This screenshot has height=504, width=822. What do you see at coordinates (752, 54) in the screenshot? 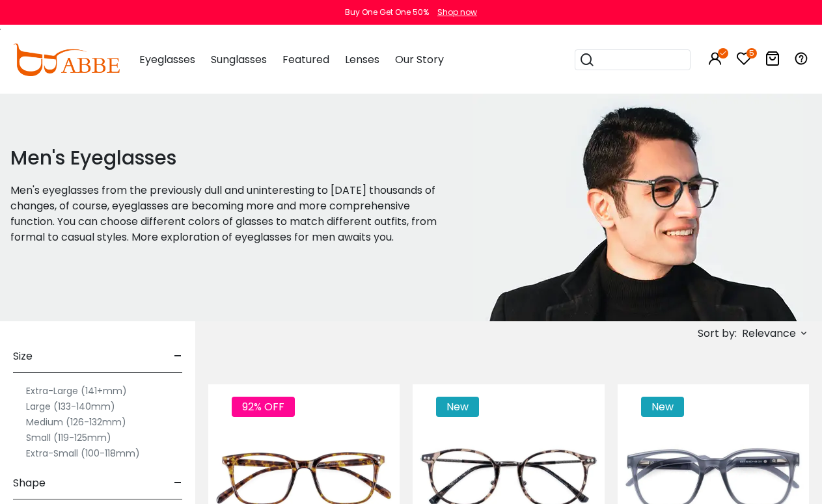
I see `i: 5` at bounding box center [752, 54].